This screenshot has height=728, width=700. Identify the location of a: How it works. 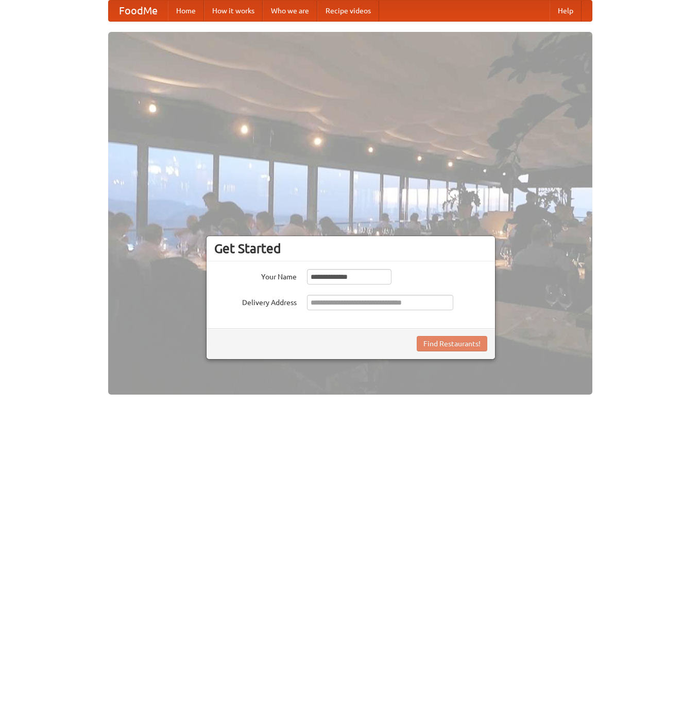
(234, 11).